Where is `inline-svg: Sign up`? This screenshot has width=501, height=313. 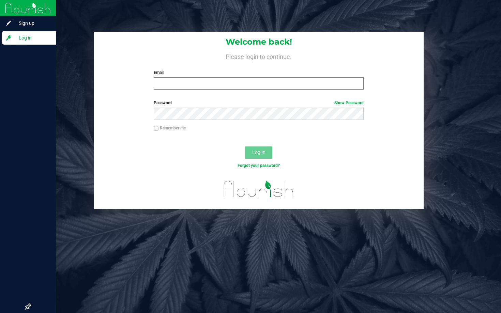 inline-svg: Sign up is located at coordinates (9, 23).